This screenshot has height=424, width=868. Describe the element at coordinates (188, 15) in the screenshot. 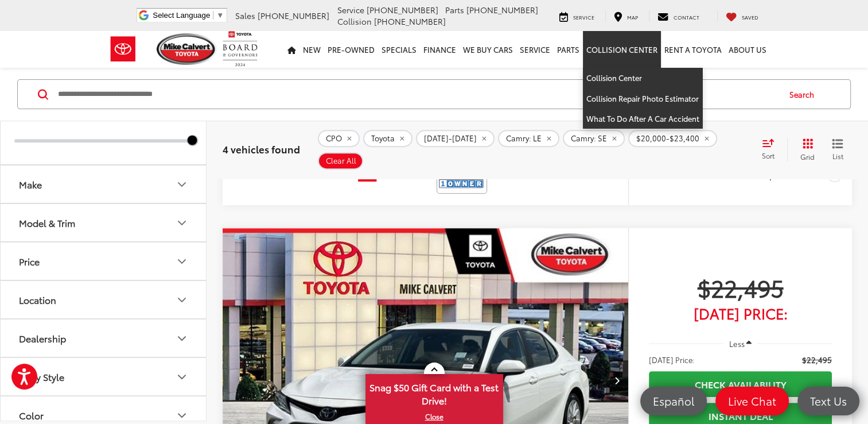

I see `a: Select Language​` at that location.